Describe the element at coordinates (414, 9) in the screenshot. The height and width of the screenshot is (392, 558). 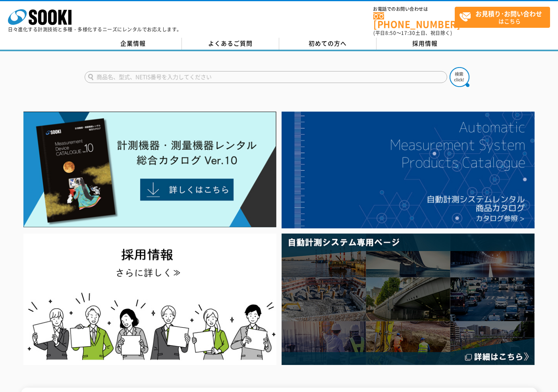
I see `span: お電話でのお問い合わせは` at that location.